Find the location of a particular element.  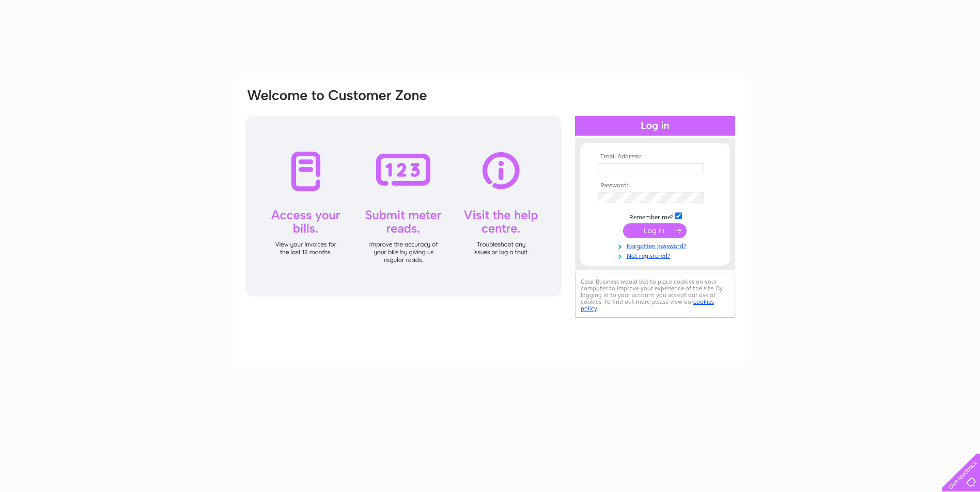

th: Email Address: is located at coordinates (655, 157).